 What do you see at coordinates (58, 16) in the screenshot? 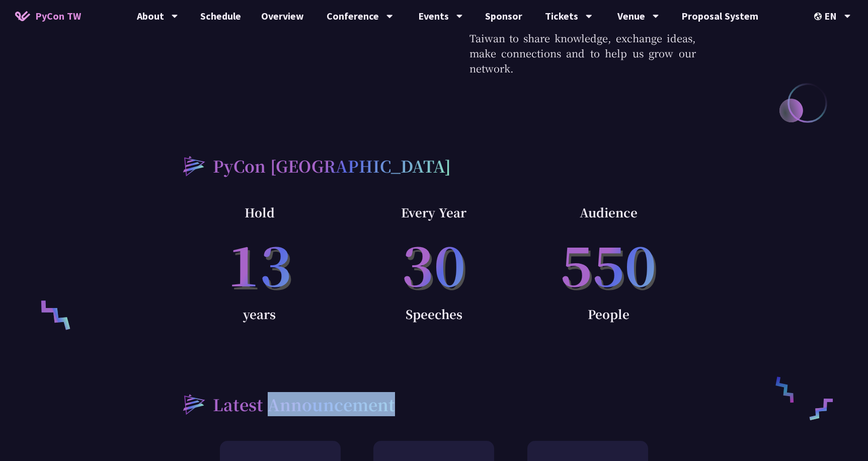
I see `span: PyCon TW` at bounding box center [58, 16].